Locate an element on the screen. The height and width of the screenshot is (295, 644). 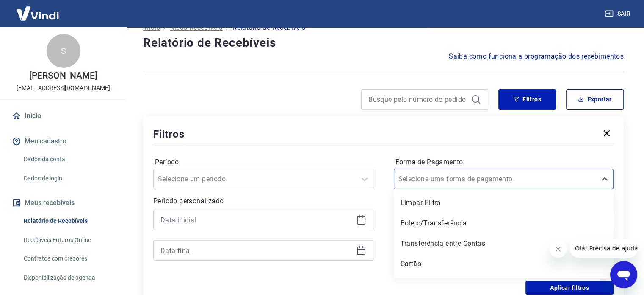
a: Saiba como funciona a programação dos recebimentos is located at coordinates (537, 56).